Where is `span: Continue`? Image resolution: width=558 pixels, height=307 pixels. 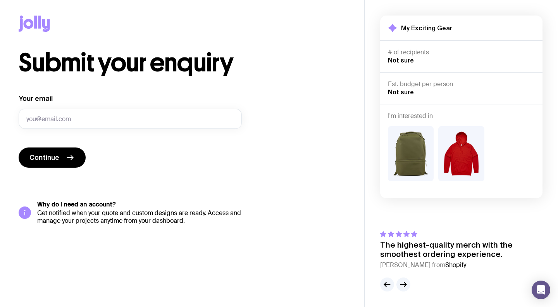
span: Continue is located at coordinates (44, 157).